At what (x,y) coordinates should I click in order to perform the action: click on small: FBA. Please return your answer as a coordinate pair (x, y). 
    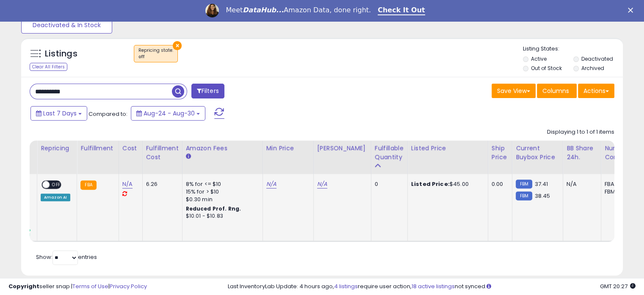
    Looking at the image, I should click on (88, 185).